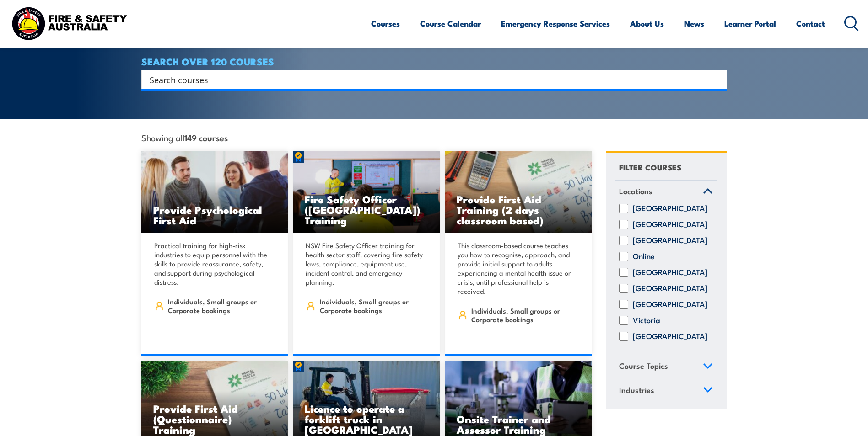 The image size is (868, 436). Describe the element at coordinates (215, 419) in the screenshot. I see `h3: Provide First Aid (Questionnaire) Training` at that location.